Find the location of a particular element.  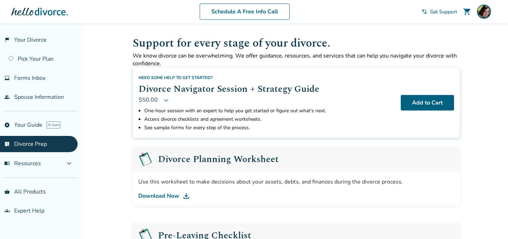

span: expand_more is located at coordinates (69, 163).